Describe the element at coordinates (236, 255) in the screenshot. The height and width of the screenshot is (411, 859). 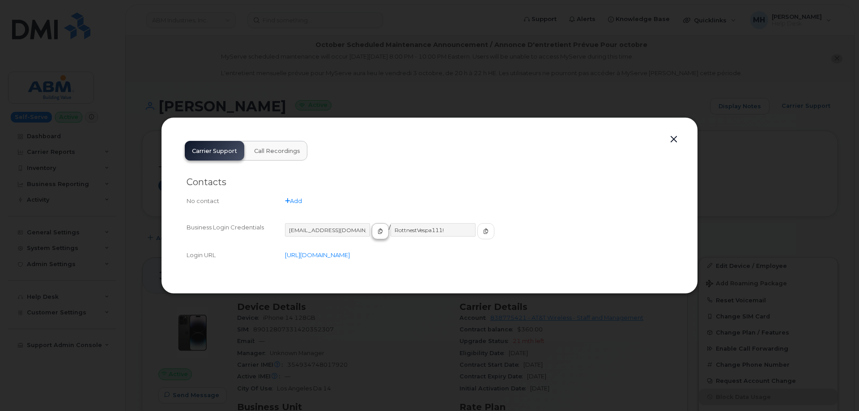
I see `div: Login URL` at that location.